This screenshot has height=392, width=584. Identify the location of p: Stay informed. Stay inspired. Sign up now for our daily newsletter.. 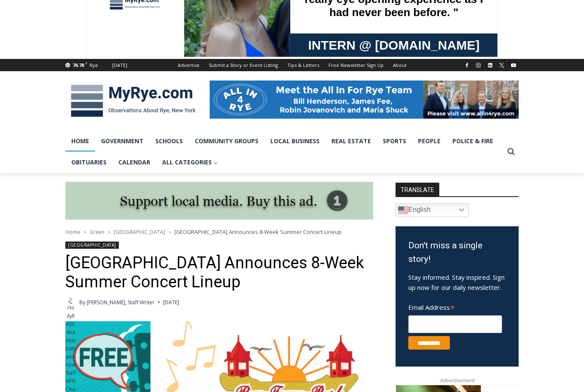
(457, 282).